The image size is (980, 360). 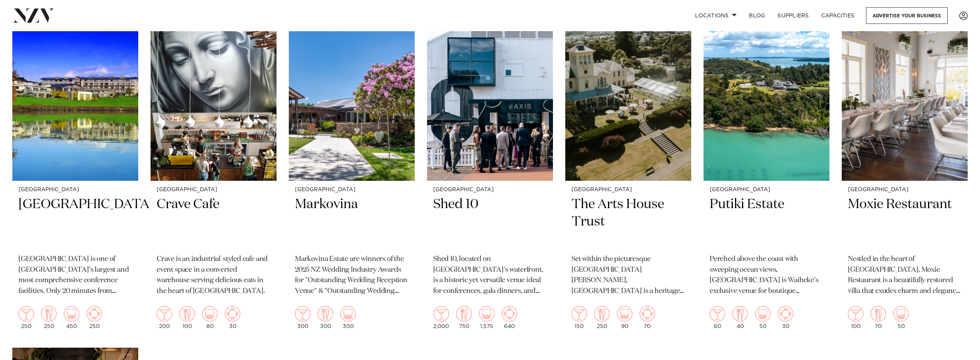 I want to click on div: 450, so click(x=72, y=317).